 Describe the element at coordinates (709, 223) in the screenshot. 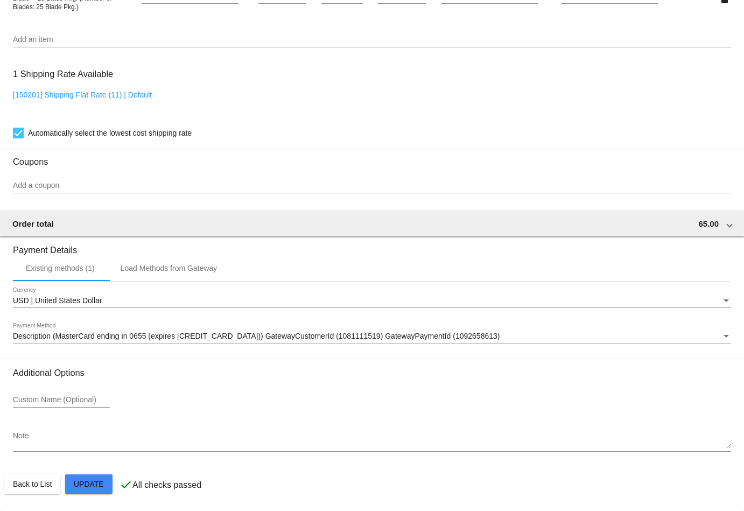

I see `span: 65.00` at that location.